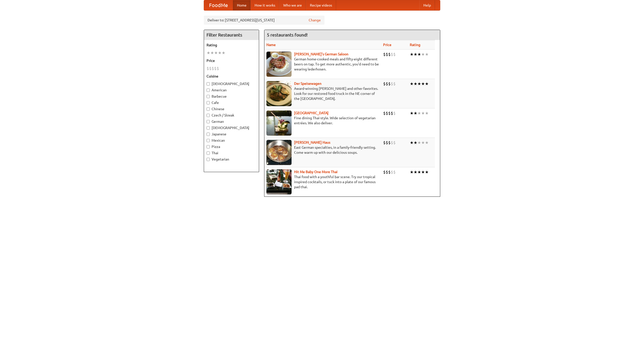 This screenshot has height=356, width=644. What do you see at coordinates (208, 147) in the screenshot?
I see `input: Pizza` at bounding box center [208, 147].